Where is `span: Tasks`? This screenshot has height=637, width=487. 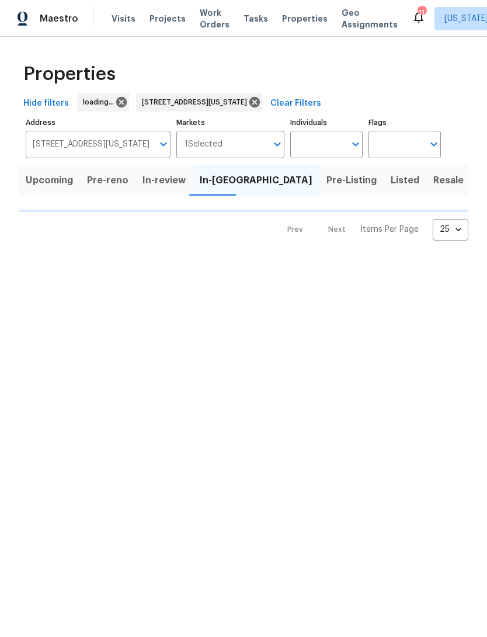 span: Tasks is located at coordinates (256, 19).